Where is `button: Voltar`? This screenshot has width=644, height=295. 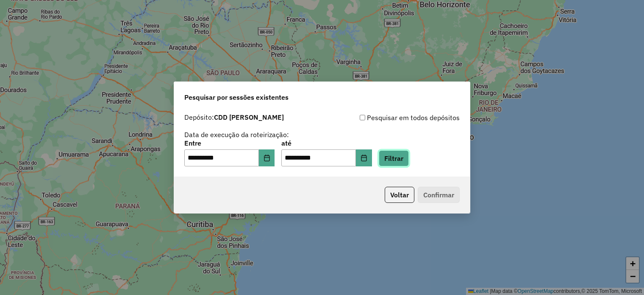
button: Voltar is located at coordinates (399, 194).